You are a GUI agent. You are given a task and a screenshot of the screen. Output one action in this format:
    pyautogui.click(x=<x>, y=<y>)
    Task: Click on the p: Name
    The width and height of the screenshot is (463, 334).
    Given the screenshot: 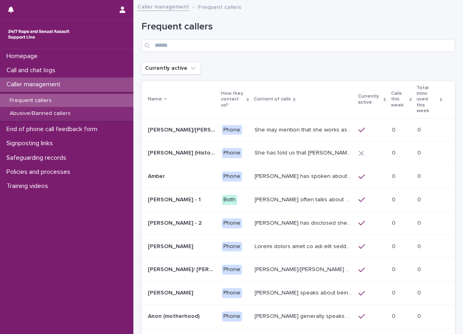 What is the action you would take?
    pyautogui.click(x=155, y=99)
    